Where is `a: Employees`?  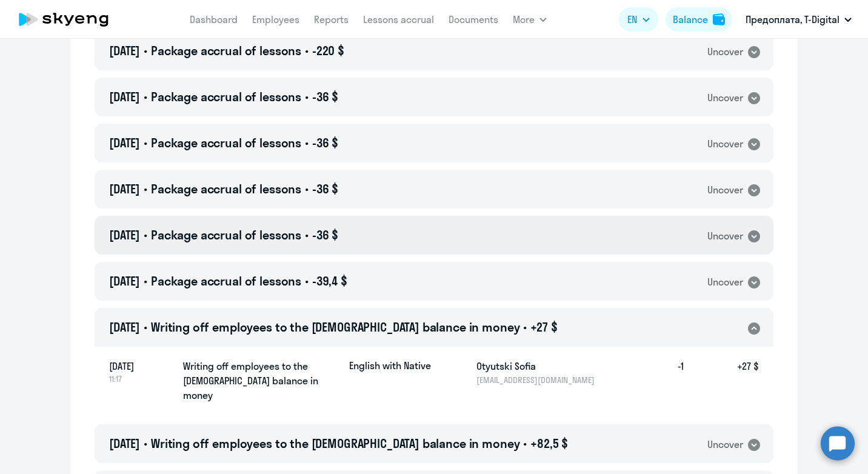
a: Employees is located at coordinates (276, 20).